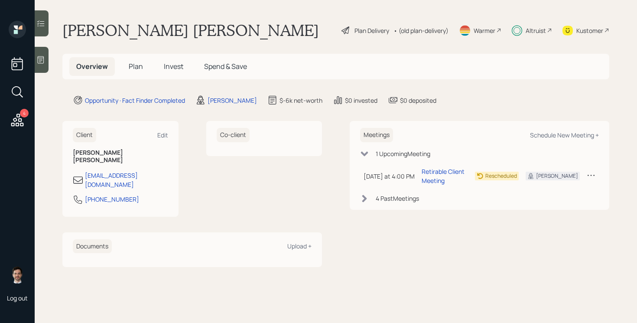 Image resolution: width=637 pixels, height=323 pixels. What do you see at coordinates (372, 30) in the screenshot?
I see `div: Plan Delivery` at bounding box center [372, 30].